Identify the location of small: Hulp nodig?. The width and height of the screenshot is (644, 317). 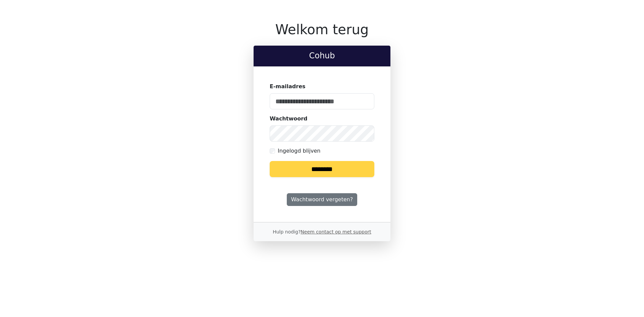
(322, 232).